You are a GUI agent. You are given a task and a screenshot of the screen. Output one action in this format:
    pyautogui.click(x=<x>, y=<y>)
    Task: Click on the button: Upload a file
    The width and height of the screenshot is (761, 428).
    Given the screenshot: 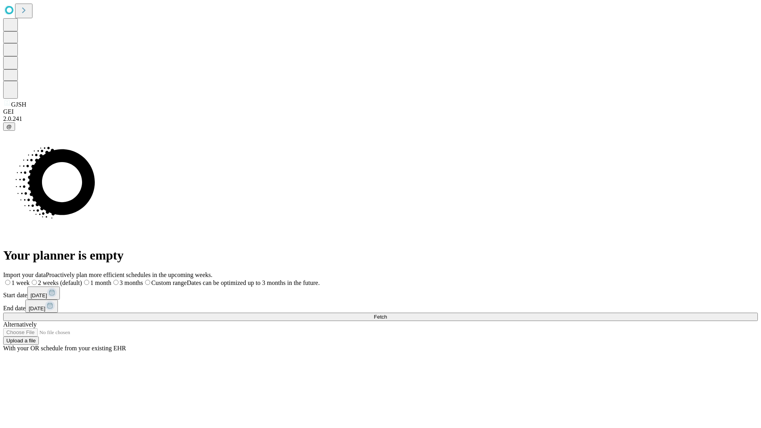 What is the action you would take?
    pyautogui.click(x=21, y=340)
    